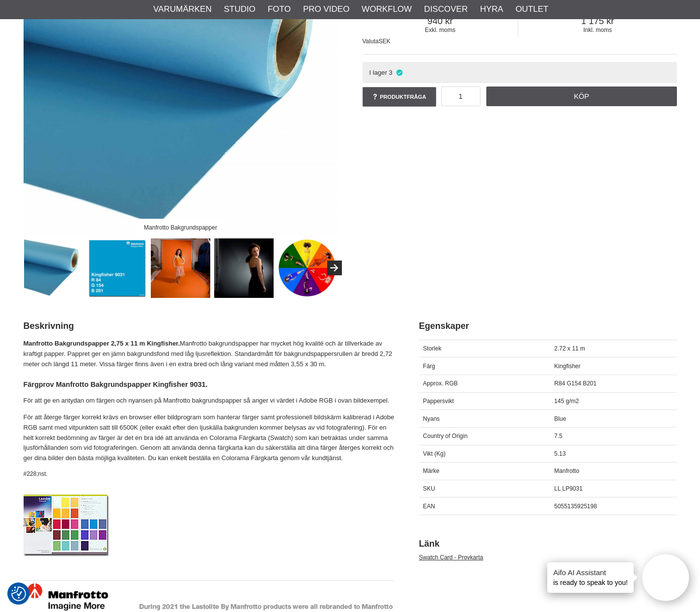 The image size is (700, 612). What do you see at coordinates (441, 383) in the screenshot?
I see `span: Approx. RGB` at bounding box center [441, 383].